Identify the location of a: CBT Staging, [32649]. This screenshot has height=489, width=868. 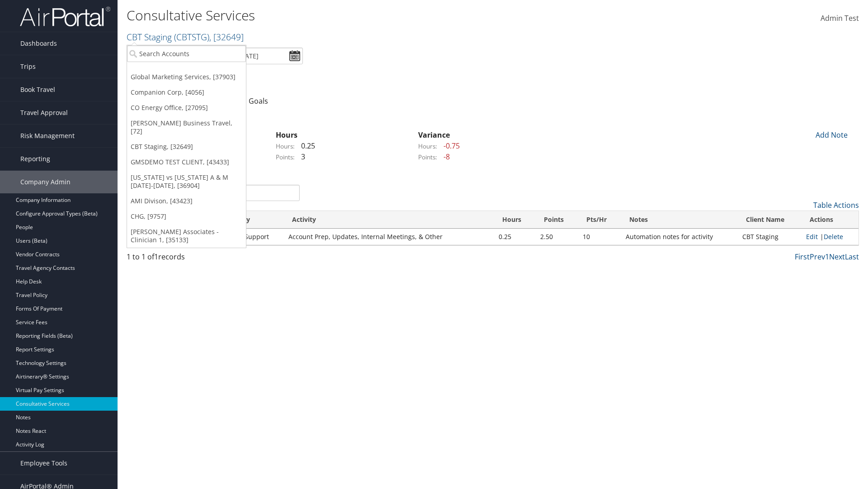
(186, 147).